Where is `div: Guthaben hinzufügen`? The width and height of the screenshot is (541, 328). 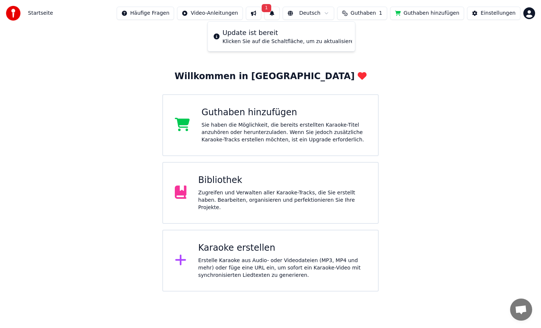 div: Guthaben hinzufügen is located at coordinates (284, 113).